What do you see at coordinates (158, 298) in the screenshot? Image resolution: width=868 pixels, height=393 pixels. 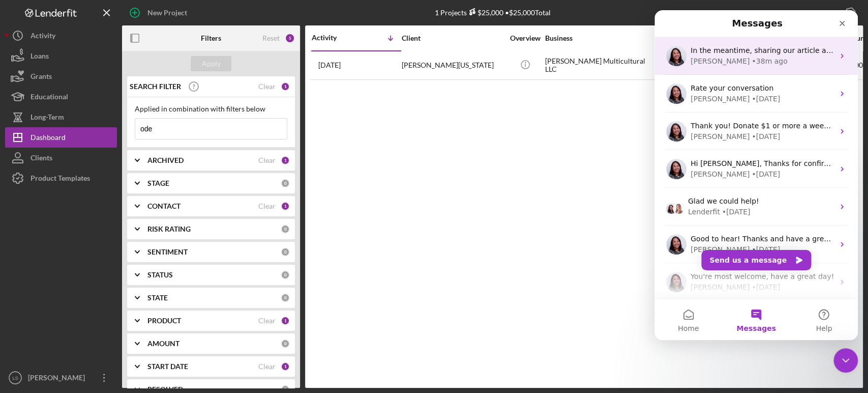 I see `b: STATE` at bounding box center [158, 298].